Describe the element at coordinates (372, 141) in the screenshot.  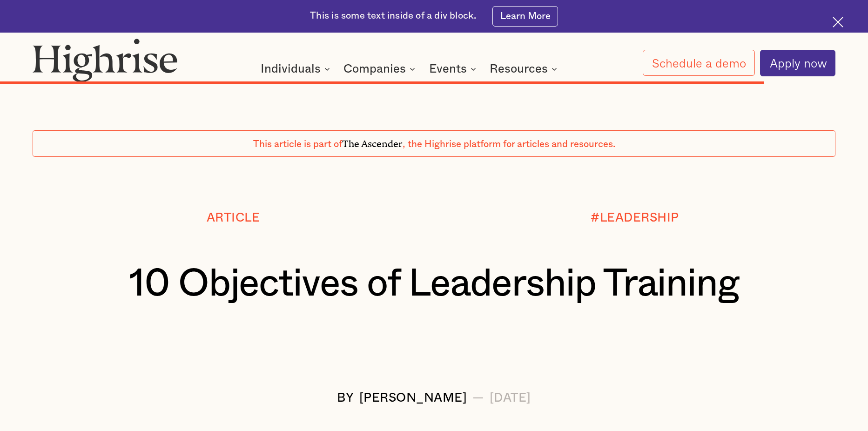
I see `span: The Ascender` at that location.